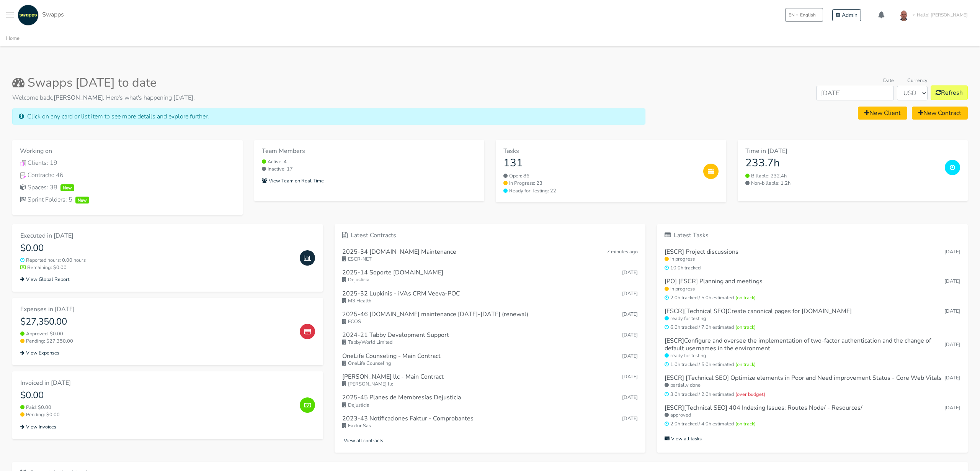  I want to click on div: Contracts: 46, so click(127, 176).